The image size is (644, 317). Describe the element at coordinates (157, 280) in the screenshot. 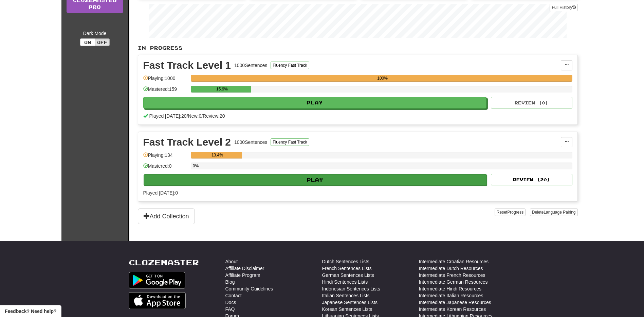

I see `img: Get it on Google Play` at that location.